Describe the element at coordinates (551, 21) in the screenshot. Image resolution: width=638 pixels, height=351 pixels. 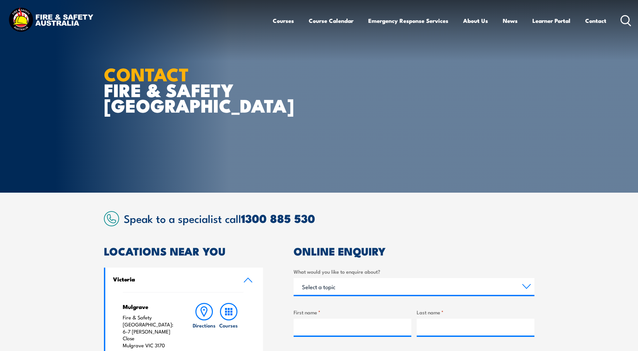
I see `a: Learner Portal` at that location.